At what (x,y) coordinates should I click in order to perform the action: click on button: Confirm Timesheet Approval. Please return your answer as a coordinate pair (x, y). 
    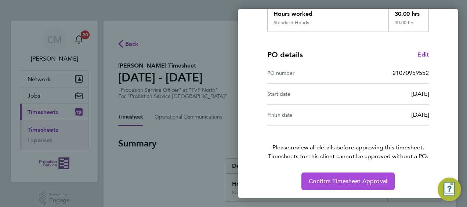
    Looking at the image, I should click on (348, 181).